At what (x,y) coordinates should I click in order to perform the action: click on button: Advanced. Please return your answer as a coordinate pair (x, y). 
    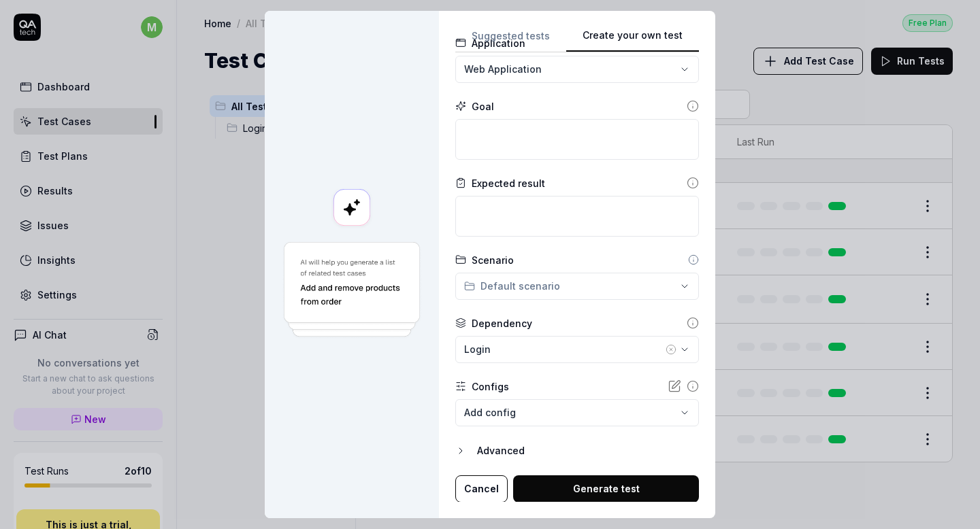
    Looking at the image, I should click on (577, 451).